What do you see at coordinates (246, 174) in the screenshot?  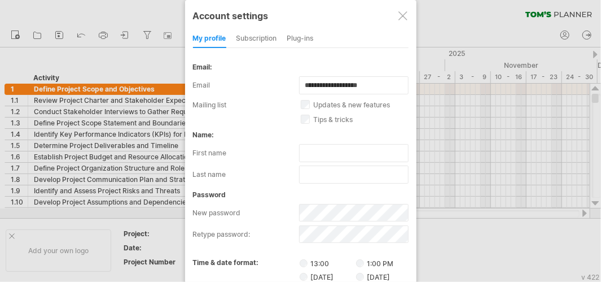 I see `label: last name` at bounding box center [246, 174].